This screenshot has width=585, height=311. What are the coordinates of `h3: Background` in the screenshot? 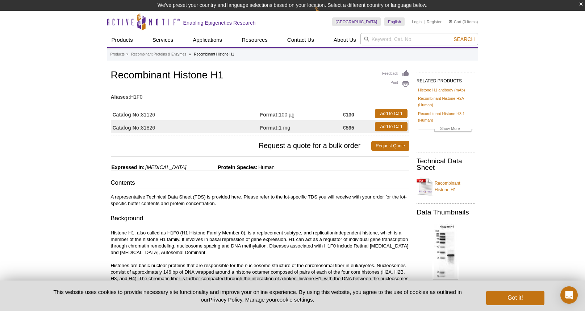 It's located at (260, 219).